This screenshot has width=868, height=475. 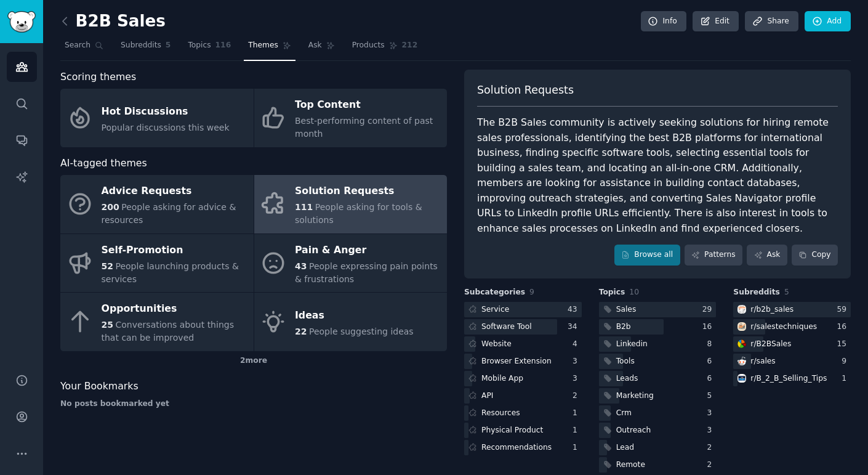 What do you see at coordinates (301, 266) in the screenshot?
I see `span: 43` at bounding box center [301, 266].